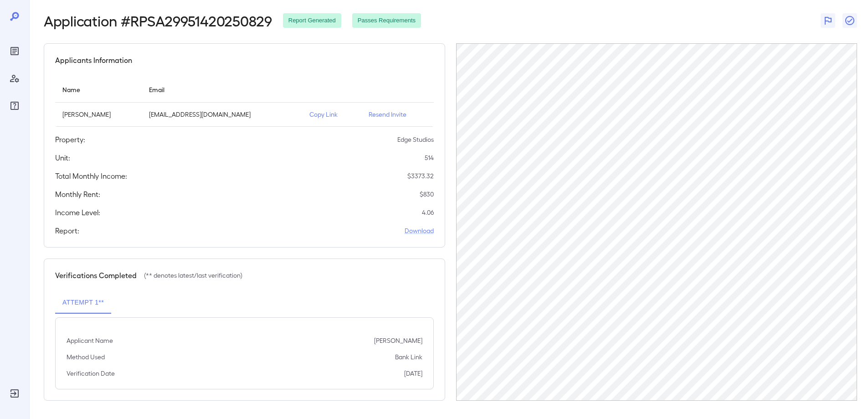 The width and height of the screenshot is (868, 419). What do you see at coordinates (419, 231) in the screenshot?
I see `a: Download` at bounding box center [419, 231].